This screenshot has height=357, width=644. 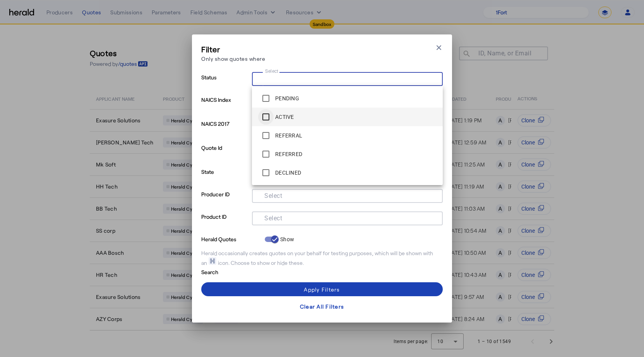 What do you see at coordinates (322, 289) in the screenshot?
I see `div: Apply Filters` at bounding box center [322, 289].